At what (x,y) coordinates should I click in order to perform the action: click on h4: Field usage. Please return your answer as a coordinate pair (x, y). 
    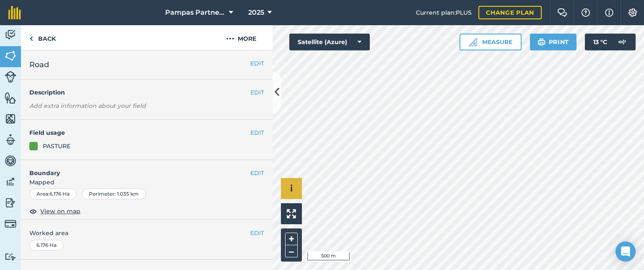
    Looking at the image, I should click on (140, 133).